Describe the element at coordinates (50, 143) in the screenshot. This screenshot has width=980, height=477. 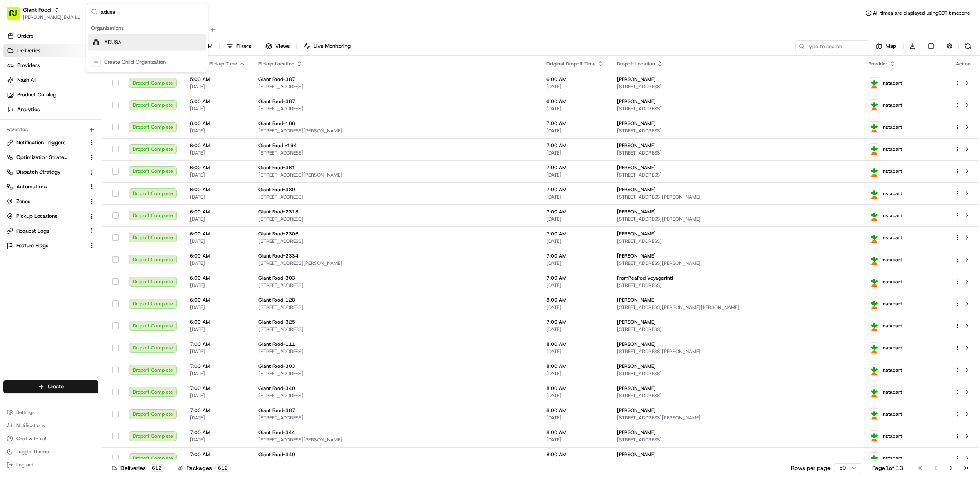
I see `button: Notification Triggers` at that location.